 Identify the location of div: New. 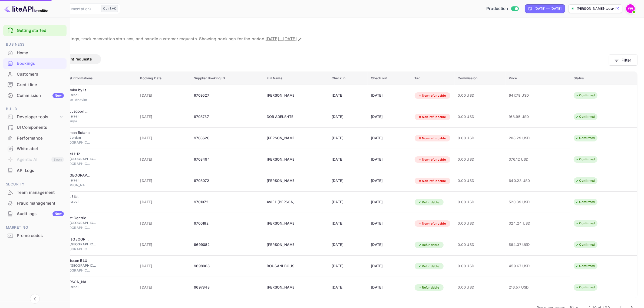
(58, 214).